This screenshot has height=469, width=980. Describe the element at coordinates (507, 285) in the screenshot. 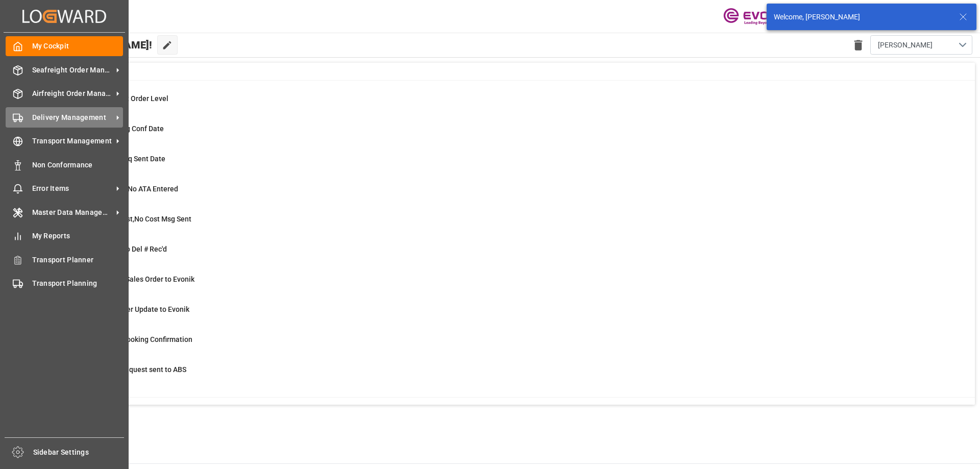

I see `a: 0Error on Initial Sales Order to EvonikShipment` at that location.